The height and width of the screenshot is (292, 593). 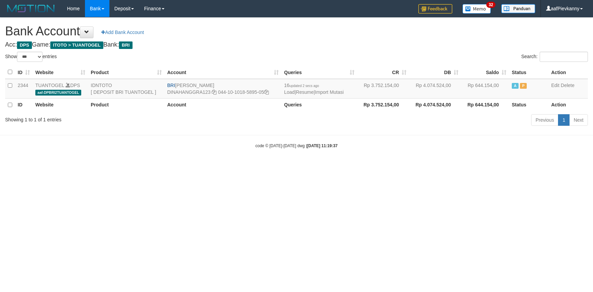 I want to click on img: MOTION_logo.png, so click(x=31, y=9).